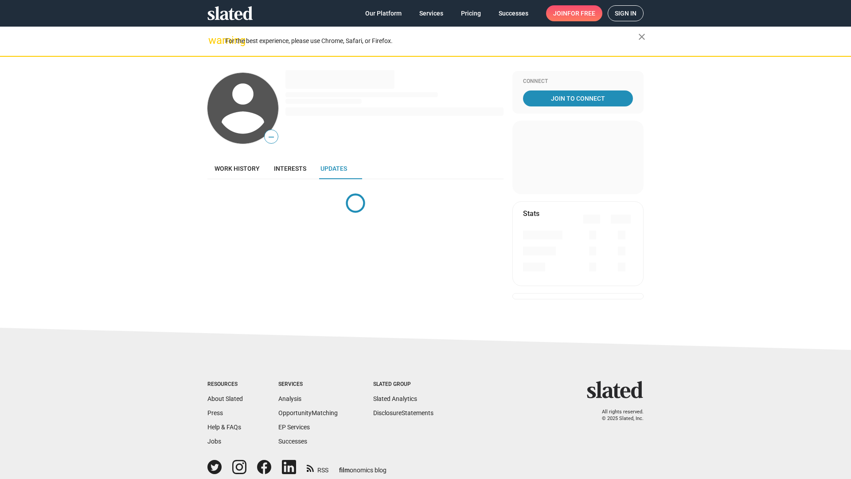  What do you see at coordinates (431, 13) in the screenshot?
I see `a: Services` at bounding box center [431, 13].